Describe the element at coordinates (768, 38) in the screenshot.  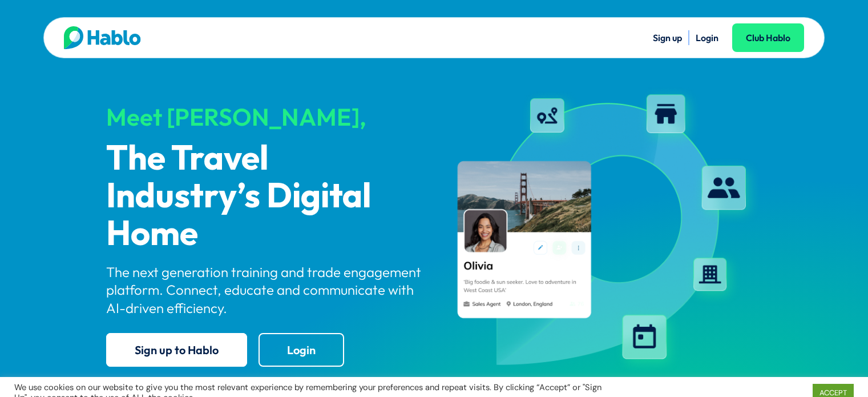
I see `a: Club Hablo` at that location.